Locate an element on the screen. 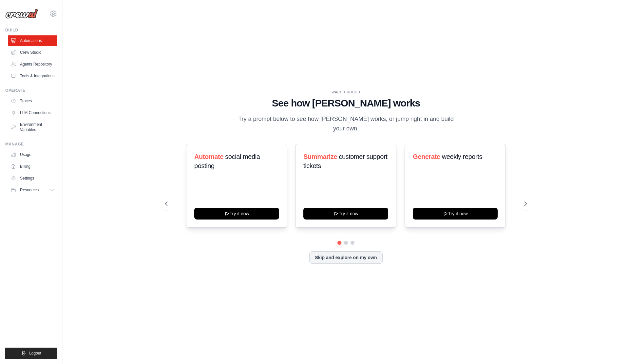 This screenshot has width=629, height=364. span: Logout is located at coordinates (35, 353).